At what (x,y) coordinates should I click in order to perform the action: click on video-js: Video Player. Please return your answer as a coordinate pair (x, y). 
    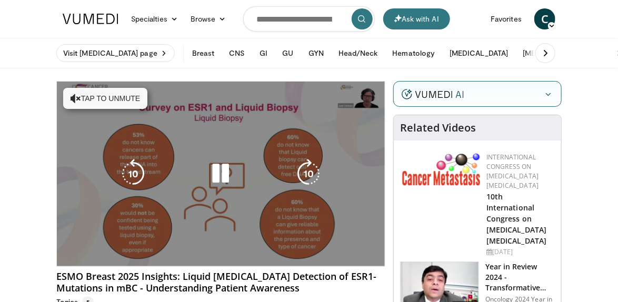
    Looking at the image, I should click on (220, 174).